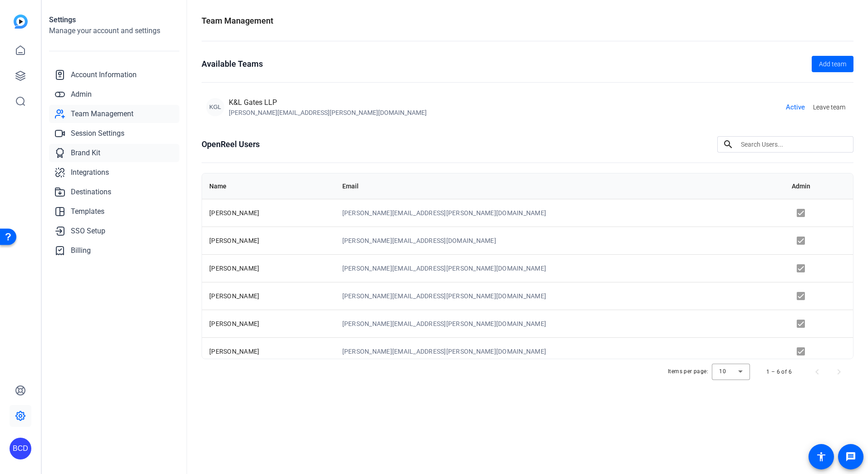 The image size is (868, 474). Describe the element at coordinates (104, 75) in the screenshot. I see `span: Account Information` at that location.